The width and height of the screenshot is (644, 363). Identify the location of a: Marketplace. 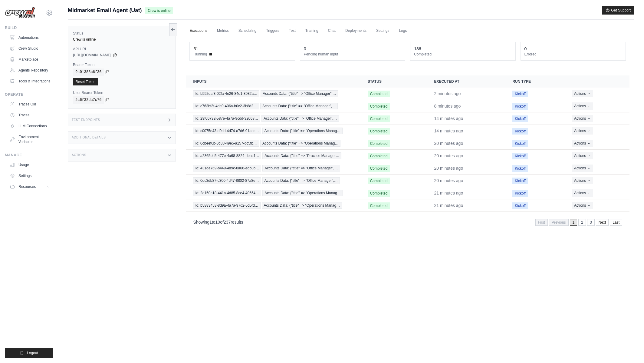
(30, 59).